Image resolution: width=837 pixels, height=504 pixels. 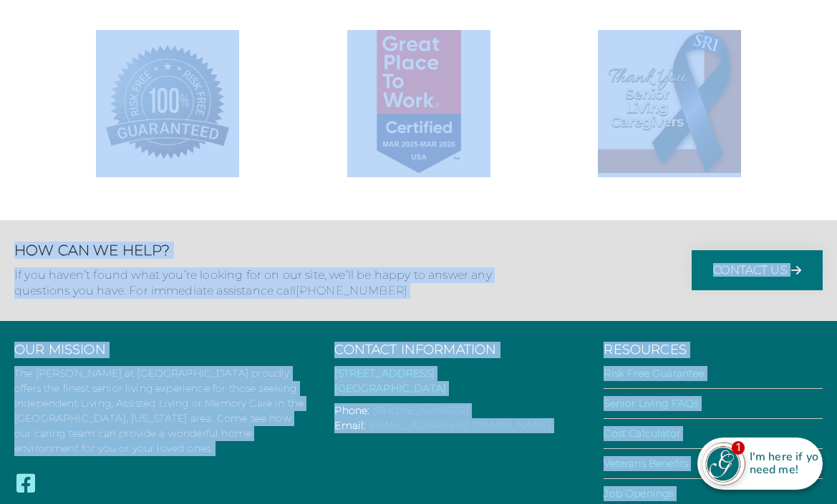 What do you see at coordinates (653, 373) in the screenshot?
I see `a: Risk Free Guarantee` at bounding box center [653, 373].